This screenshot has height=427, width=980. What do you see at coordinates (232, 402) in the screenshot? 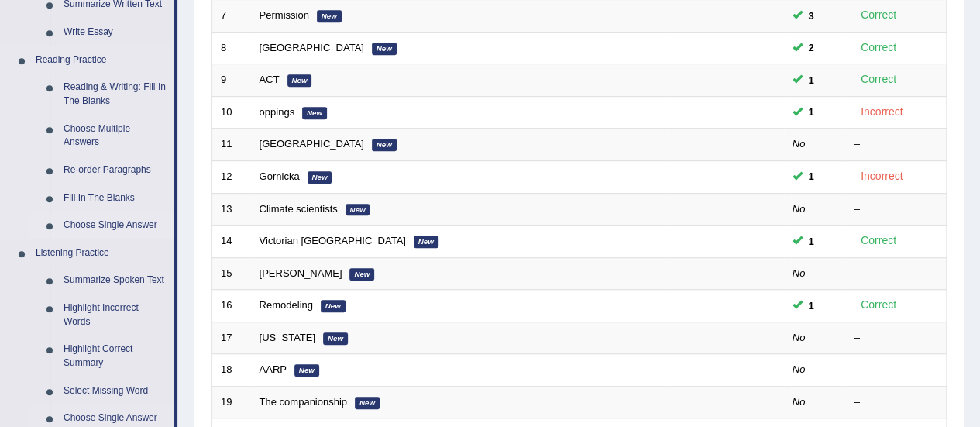
I see `td: 19` at bounding box center [232, 402].